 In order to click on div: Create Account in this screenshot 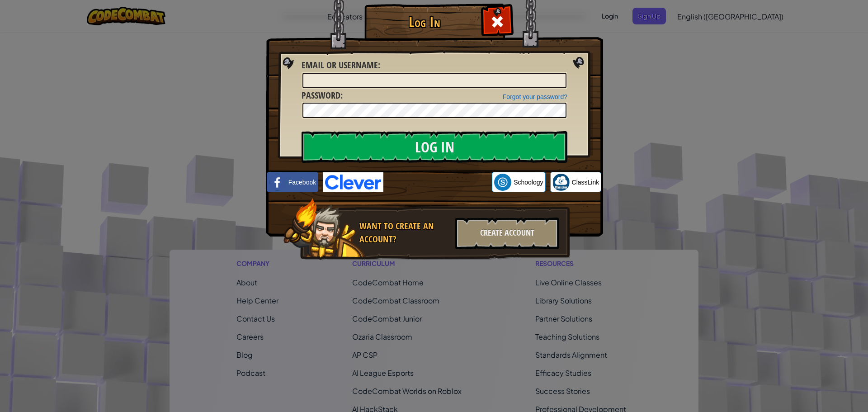, I will do `click(508, 234)`.